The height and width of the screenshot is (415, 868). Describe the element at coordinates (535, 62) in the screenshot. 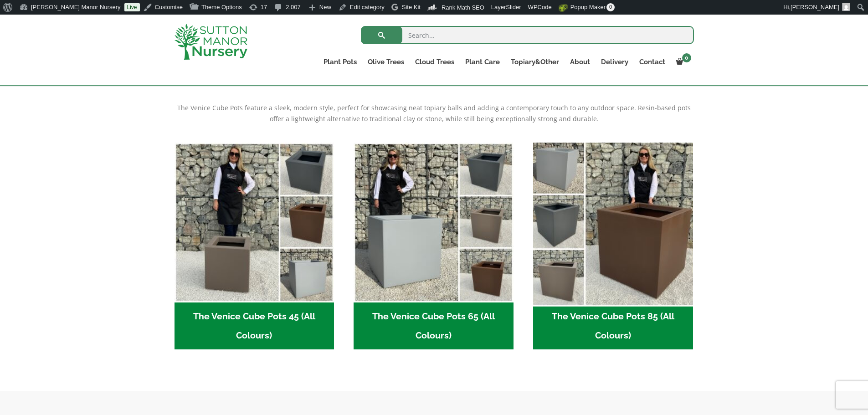

I see `a: Topiary&Other` at that location.